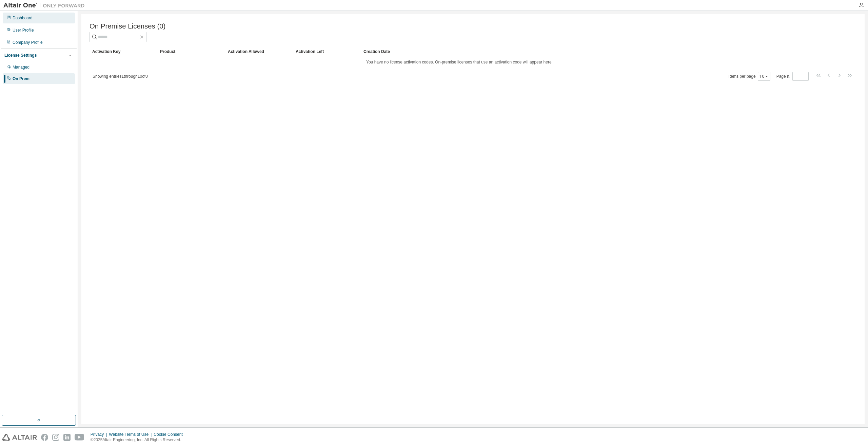 This screenshot has height=447, width=868. I want to click on p: © 2025 Altair Engineering, Inc. All Rights Reserved., so click(139, 440).